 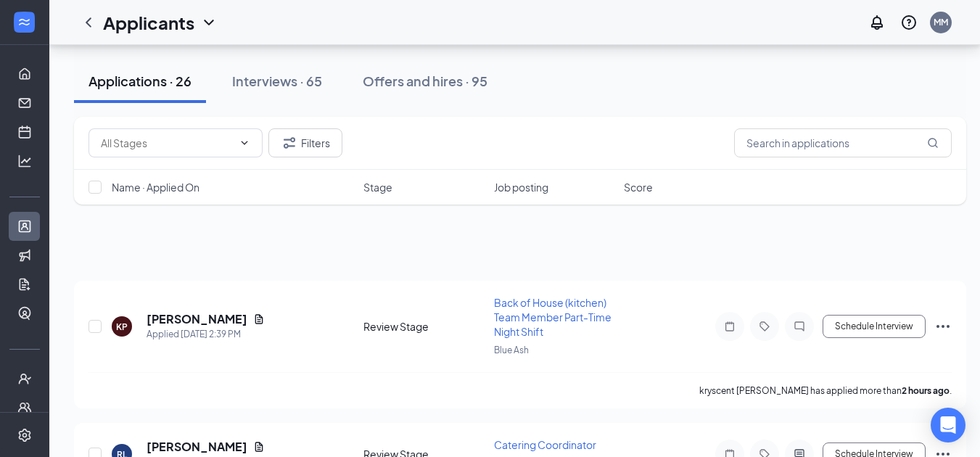 I want to click on svg: ChevronLeft, so click(x=88, y=23).